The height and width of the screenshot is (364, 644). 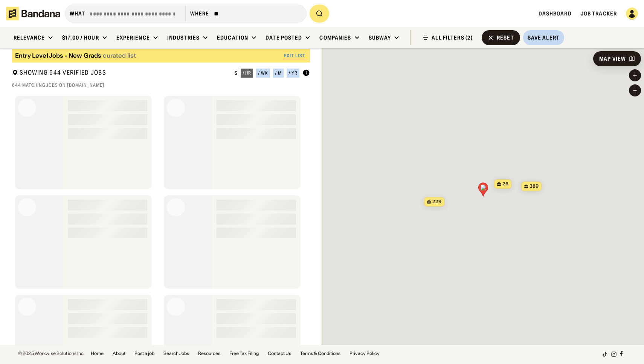 What do you see at coordinates (295, 56) in the screenshot?
I see `div: Exit List` at bounding box center [295, 56].